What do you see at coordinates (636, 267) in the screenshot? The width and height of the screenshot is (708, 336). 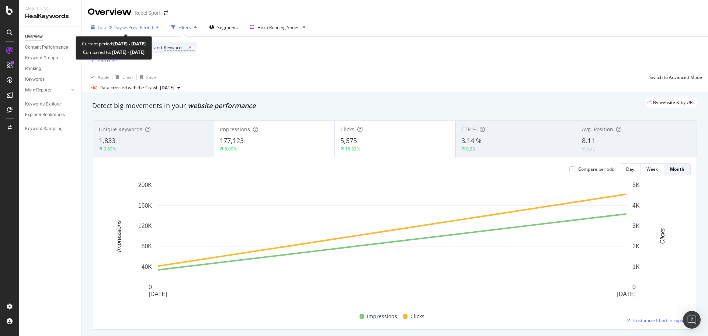 I see `text: 1K` at bounding box center [636, 267].